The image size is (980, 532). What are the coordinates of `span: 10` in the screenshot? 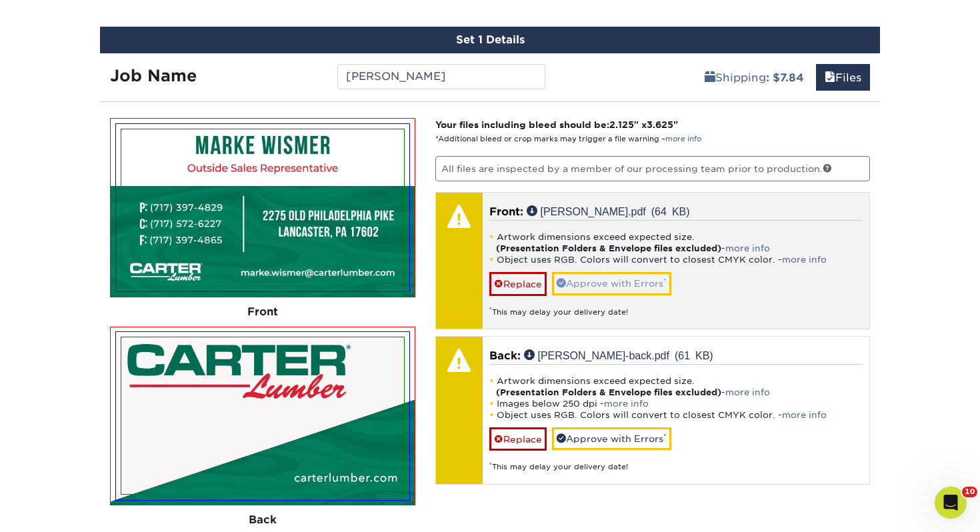 It's located at (969, 492).